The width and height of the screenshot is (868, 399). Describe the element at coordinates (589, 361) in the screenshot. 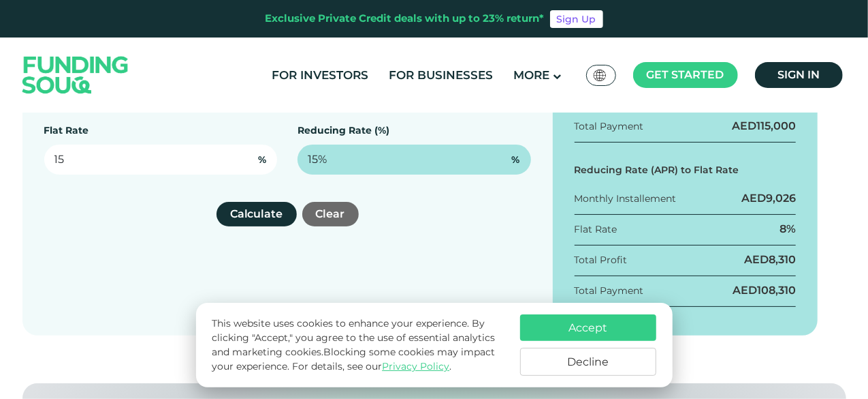

I see `button: Decline` at that location.